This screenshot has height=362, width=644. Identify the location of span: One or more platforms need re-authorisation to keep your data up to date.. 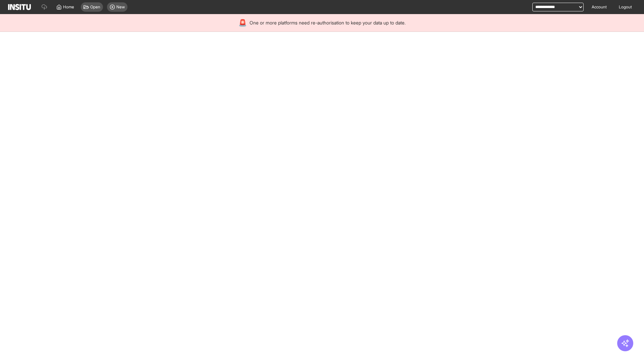
(327, 23).